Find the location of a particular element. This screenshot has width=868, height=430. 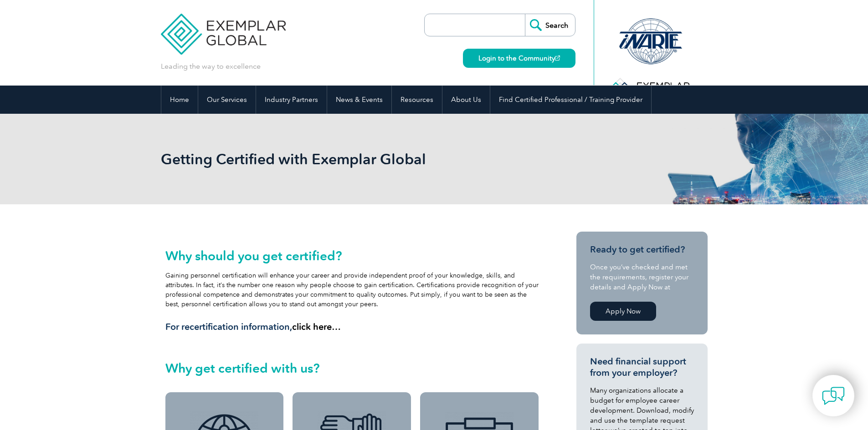

div: Gaining personnel certification will enhance your career and provide independent proof of your kn... is located at coordinates (352, 291).